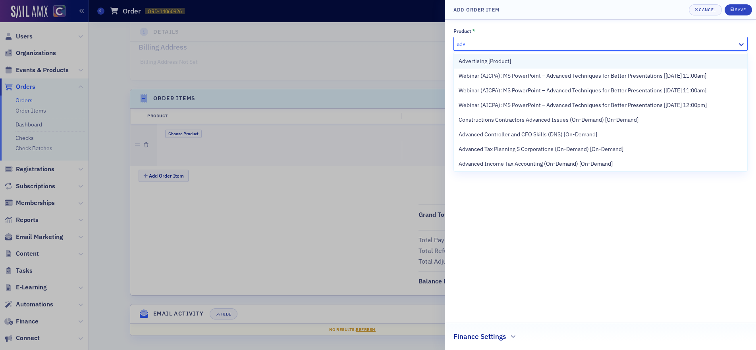 This screenshot has width=756, height=350. I want to click on button: Cancel, so click(705, 10).